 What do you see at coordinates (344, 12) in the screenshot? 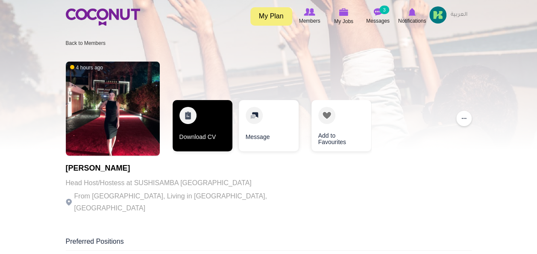
I see `img: My Jobs` at bounding box center [344, 12].